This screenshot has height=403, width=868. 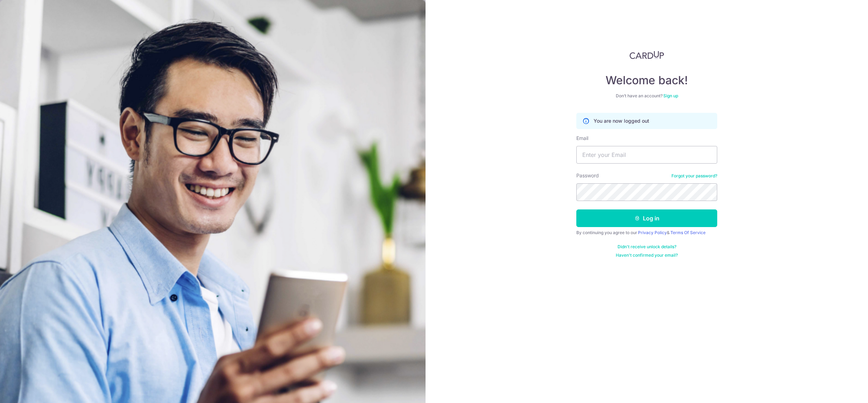 What do you see at coordinates (694, 176) in the screenshot?
I see `a: Forgot your password?` at bounding box center [694, 176].